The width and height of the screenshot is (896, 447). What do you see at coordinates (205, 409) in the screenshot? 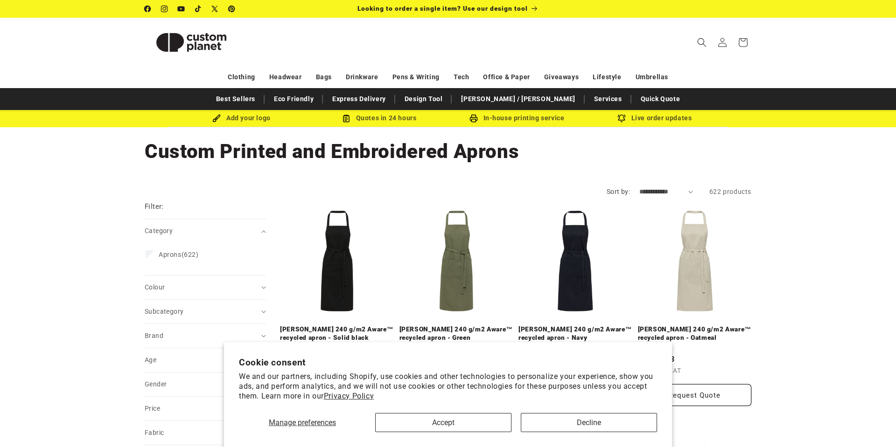
I see `summary: Price` at bounding box center [205, 409].